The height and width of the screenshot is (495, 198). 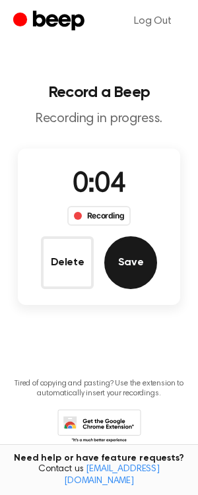 I want to click on a: Log Out, so click(x=152, y=21).